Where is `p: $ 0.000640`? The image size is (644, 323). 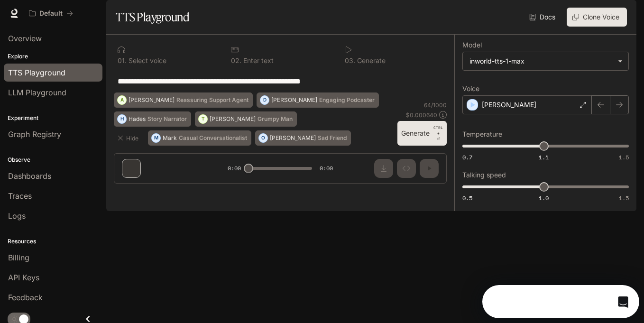 p: $ 0.000640 is located at coordinates (421, 115).